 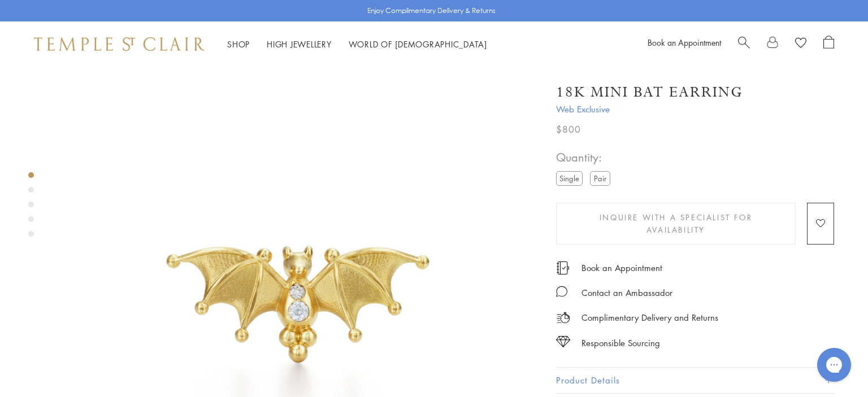 I want to click on span: Web Exclusive, so click(x=695, y=109).